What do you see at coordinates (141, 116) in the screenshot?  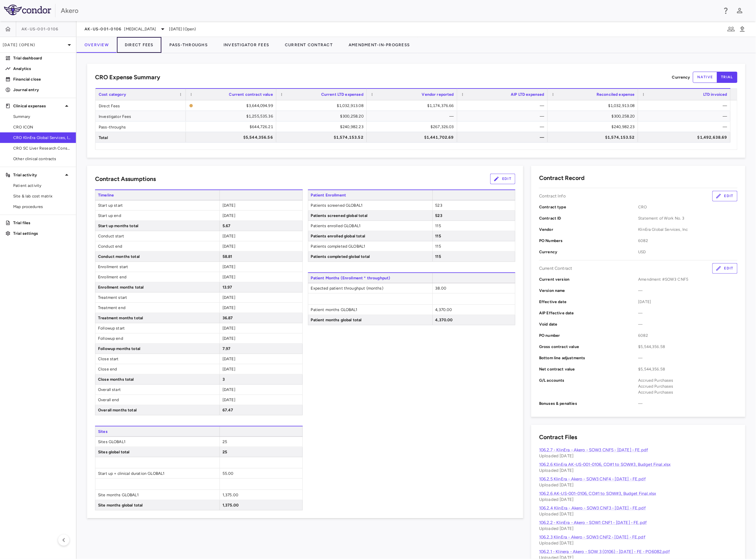 I see `div: Investigator Fees` at bounding box center [141, 116].